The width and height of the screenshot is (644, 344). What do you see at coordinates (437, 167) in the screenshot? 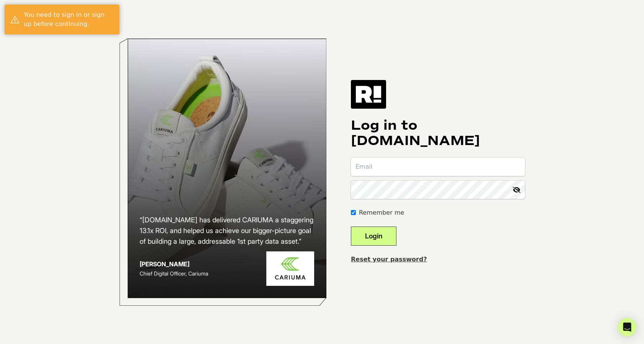
I see `input: Email` at bounding box center [437, 167].